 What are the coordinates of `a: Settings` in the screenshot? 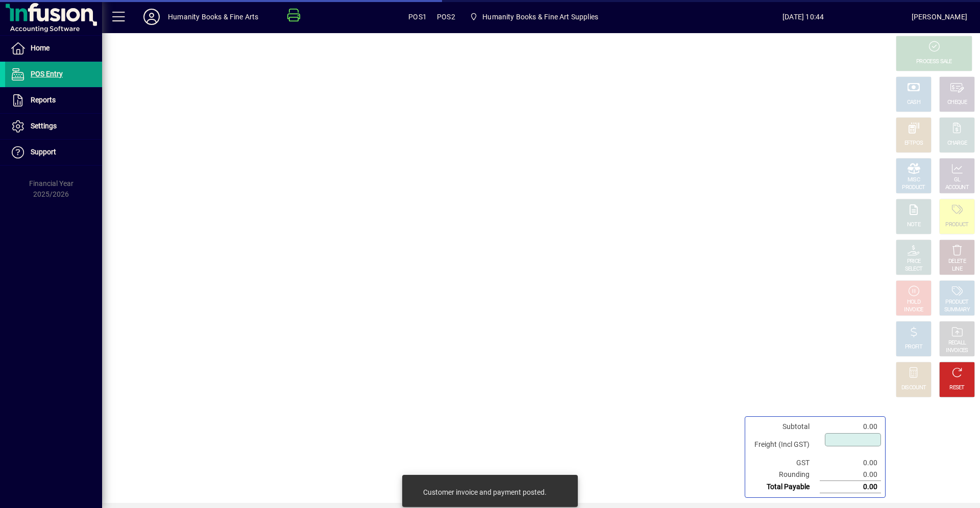 It's located at (53, 127).